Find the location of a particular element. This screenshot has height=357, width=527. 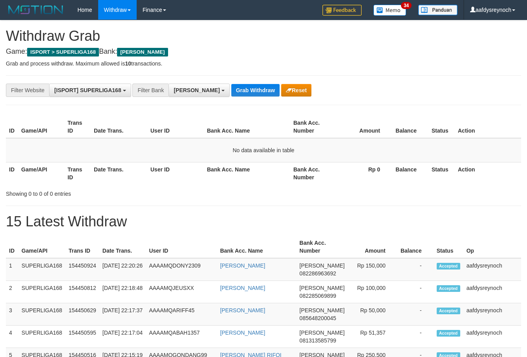

td: 3 is located at coordinates (12, 314).